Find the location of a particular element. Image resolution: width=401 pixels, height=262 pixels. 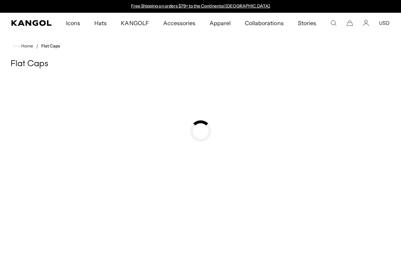

span: Accessories is located at coordinates (179, 23).